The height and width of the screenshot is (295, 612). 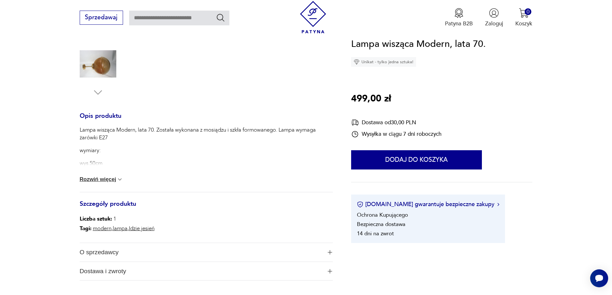 I want to click on img: Zdjęcie produktu Lampa wisząca Modern, lata 70., so click(x=98, y=64).